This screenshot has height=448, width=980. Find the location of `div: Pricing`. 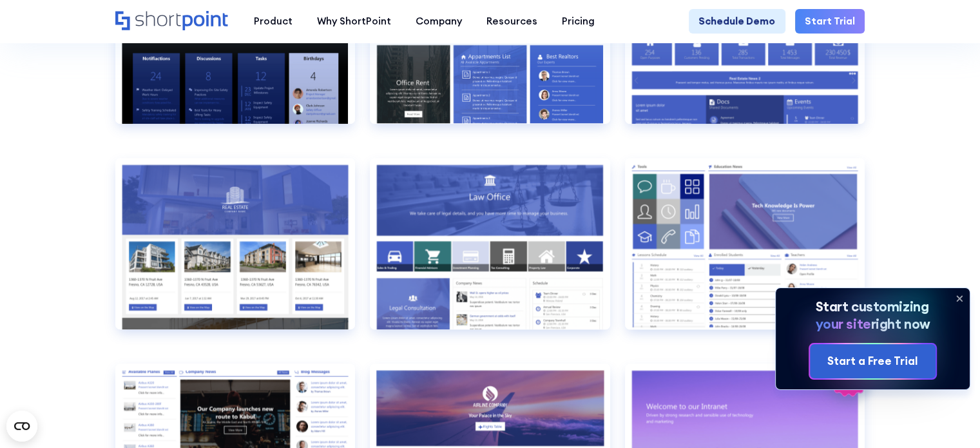

div: Pricing is located at coordinates (578, 21).